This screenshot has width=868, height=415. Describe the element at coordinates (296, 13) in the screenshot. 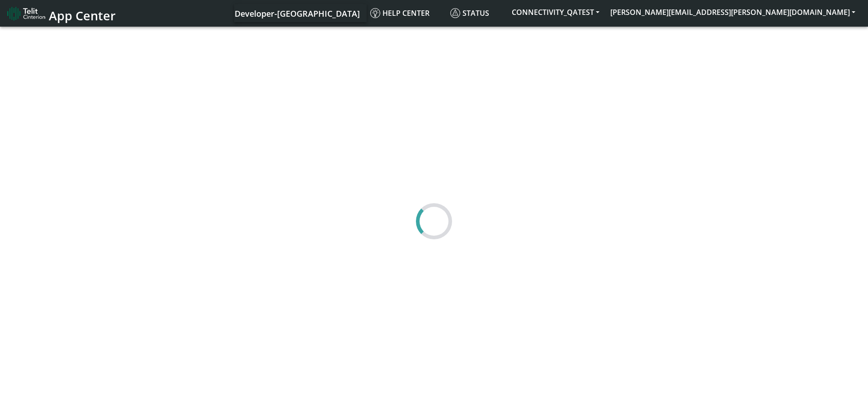

I see `a: Your current platform instance` at that location.